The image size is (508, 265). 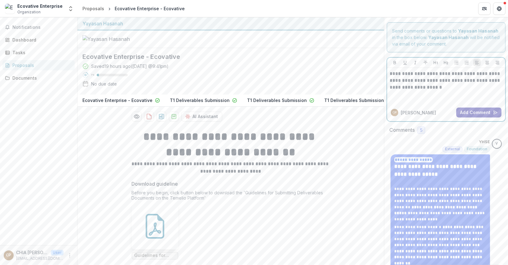 What do you see at coordinates (402, 130) in the screenshot?
I see `h2: Comments` at bounding box center [402, 130].